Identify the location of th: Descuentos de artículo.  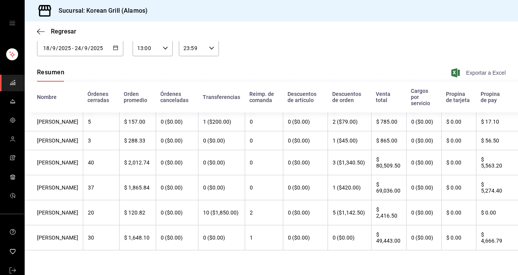
(305, 97).